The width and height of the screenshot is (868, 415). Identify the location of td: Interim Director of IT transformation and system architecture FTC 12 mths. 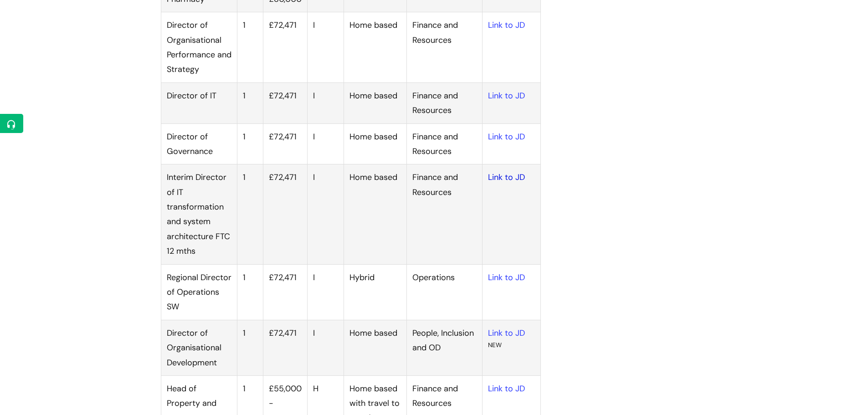
(199, 214).